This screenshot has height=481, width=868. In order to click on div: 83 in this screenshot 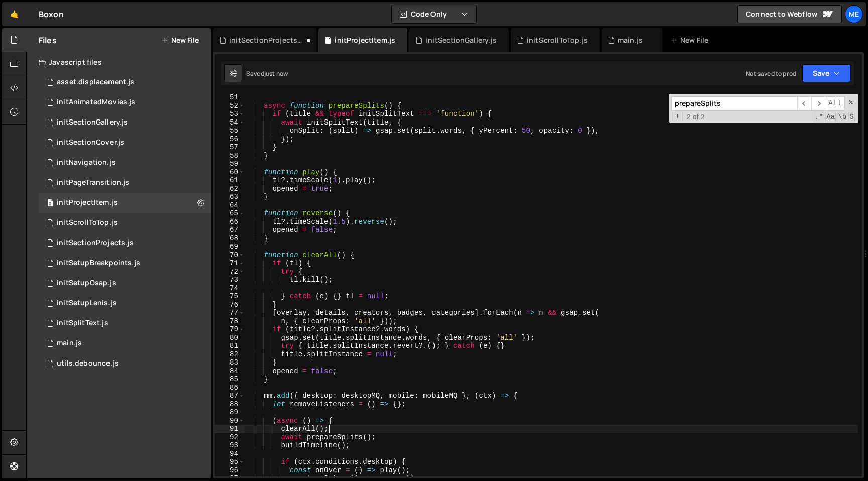, I will do `click(229, 363)`.